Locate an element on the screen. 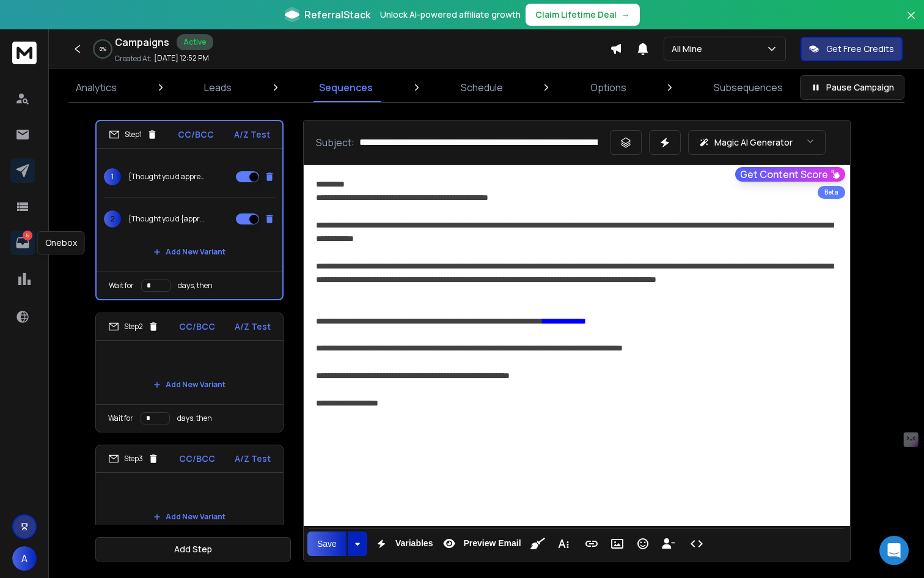 Image resolution: width=924 pixels, height=578 pixels. span: 1 is located at coordinates (113, 177).